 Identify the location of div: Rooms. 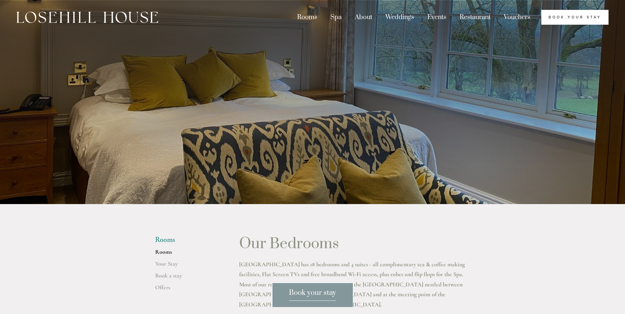
(307, 17).